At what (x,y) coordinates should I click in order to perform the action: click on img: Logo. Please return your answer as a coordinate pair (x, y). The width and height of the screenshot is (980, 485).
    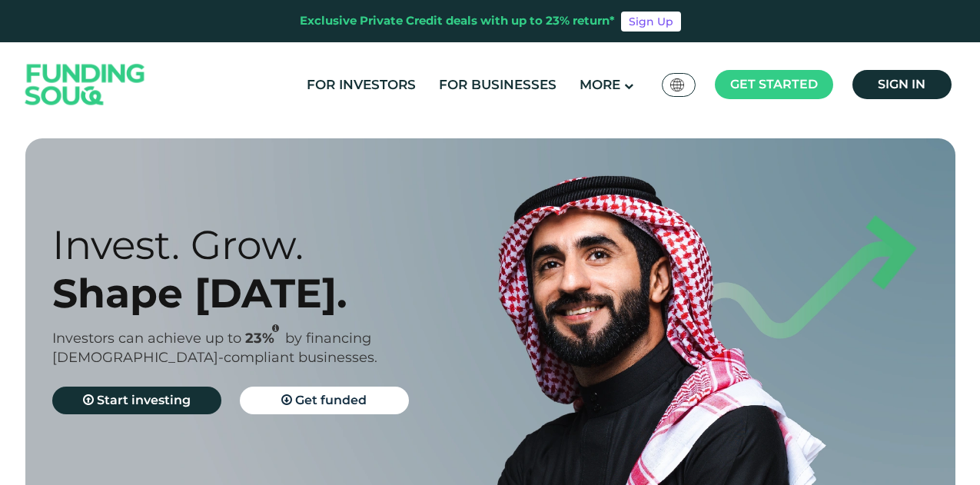
    Looking at the image, I should click on (85, 85).